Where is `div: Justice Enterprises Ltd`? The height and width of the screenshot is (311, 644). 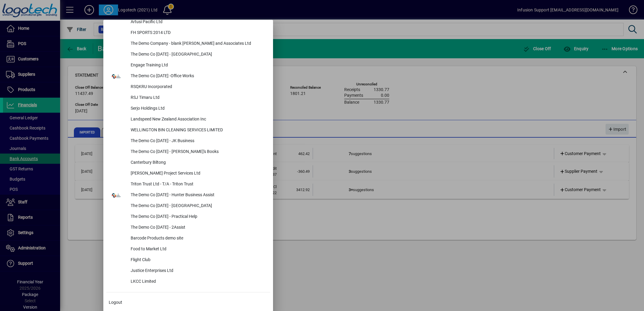 div: Justice Enterprises Ltd is located at coordinates (198, 271).